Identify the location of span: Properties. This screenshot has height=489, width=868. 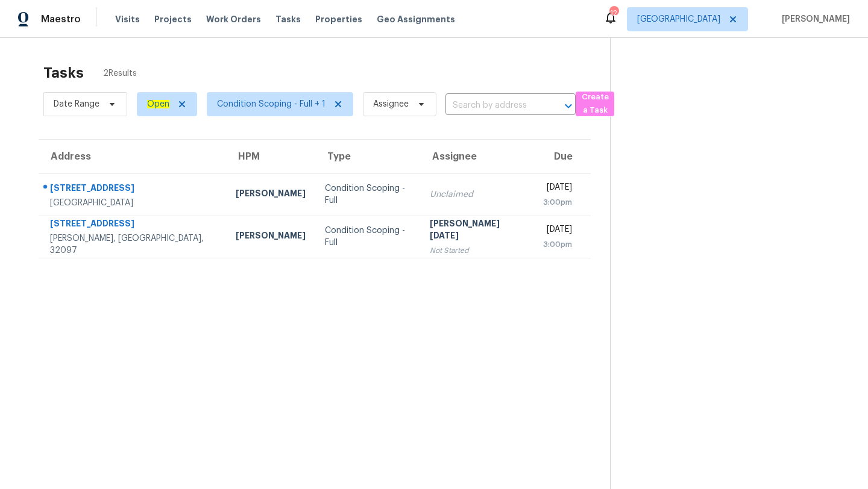
(339, 20).